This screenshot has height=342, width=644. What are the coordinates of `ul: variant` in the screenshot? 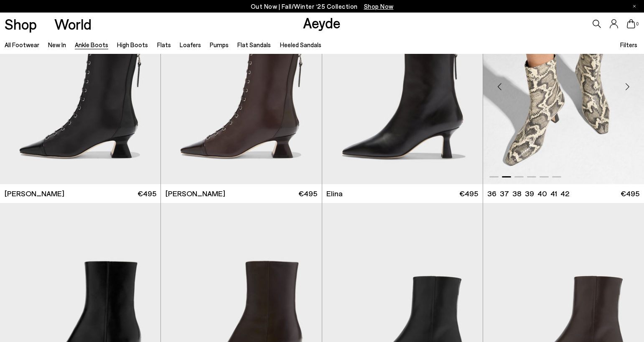 It's located at (527, 194).